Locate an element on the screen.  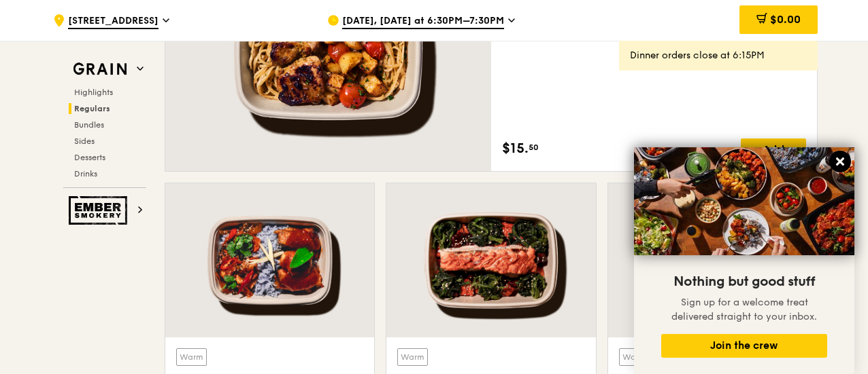
div: Dinner orders close at 6:15PM is located at coordinates (719, 56).